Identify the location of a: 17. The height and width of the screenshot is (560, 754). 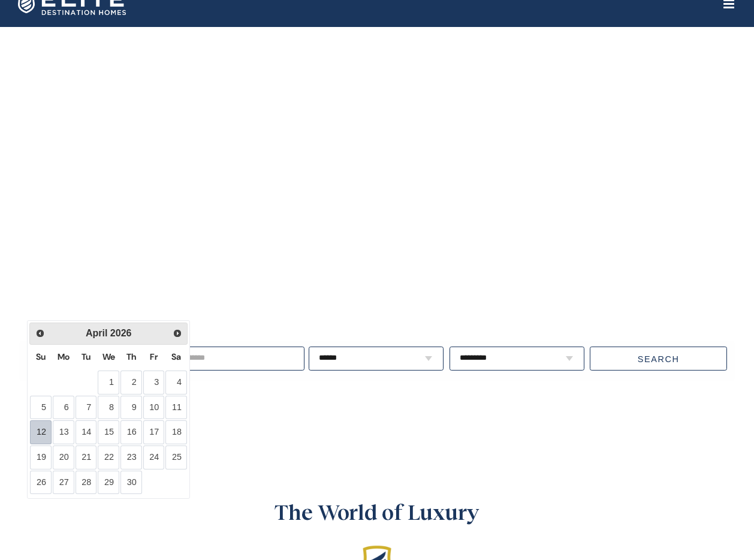
(154, 432).